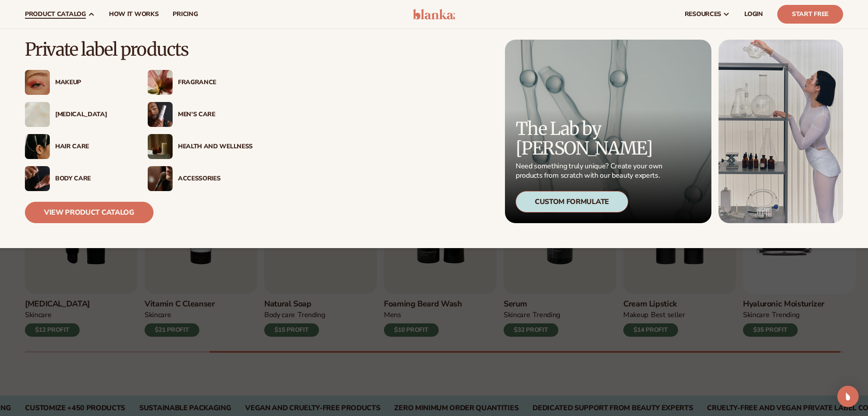  What do you see at coordinates (781, 132) in the screenshot?
I see `a: Female in lab with equipment.` at bounding box center [781, 132].